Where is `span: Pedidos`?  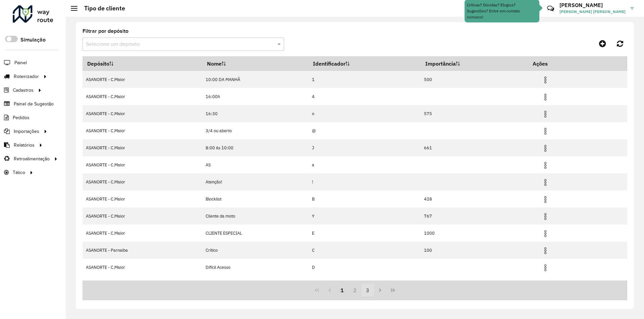 span: Pedidos is located at coordinates (21, 118).